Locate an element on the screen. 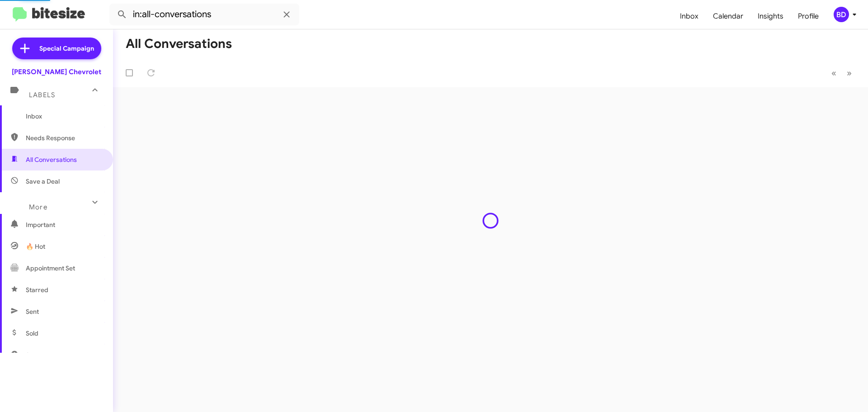  span: Important is located at coordinates (64, 225).